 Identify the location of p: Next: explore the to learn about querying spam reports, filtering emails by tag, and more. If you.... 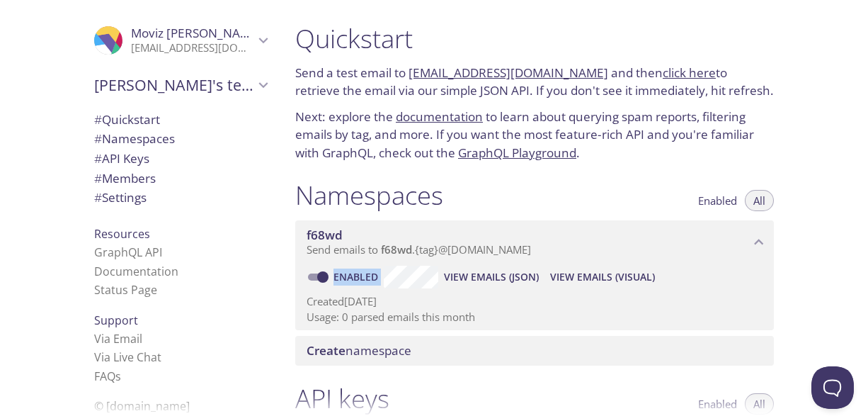
(535, 134).